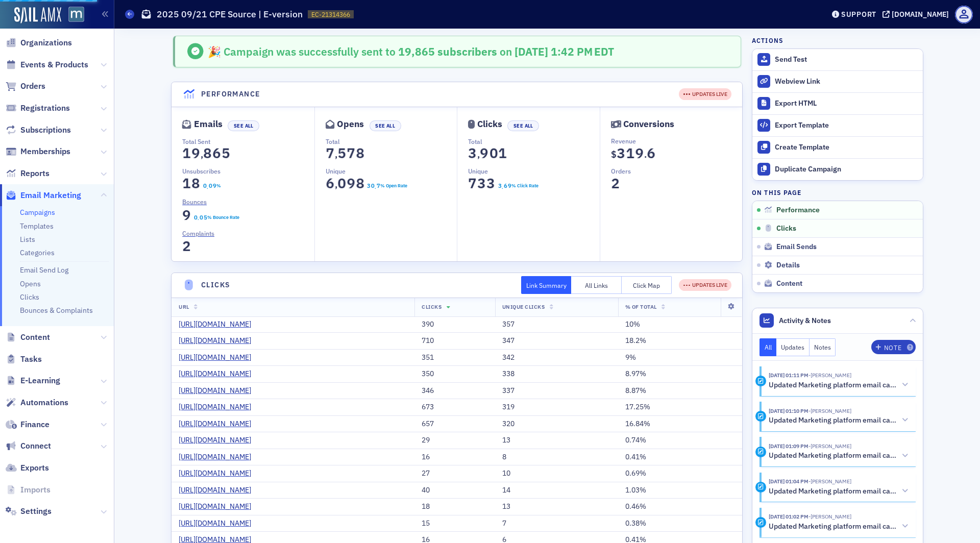 The image size is (980, 543). Describe the element at coordinates (680, 425) in the screenshot. I see `div: 16.84%` at that location.